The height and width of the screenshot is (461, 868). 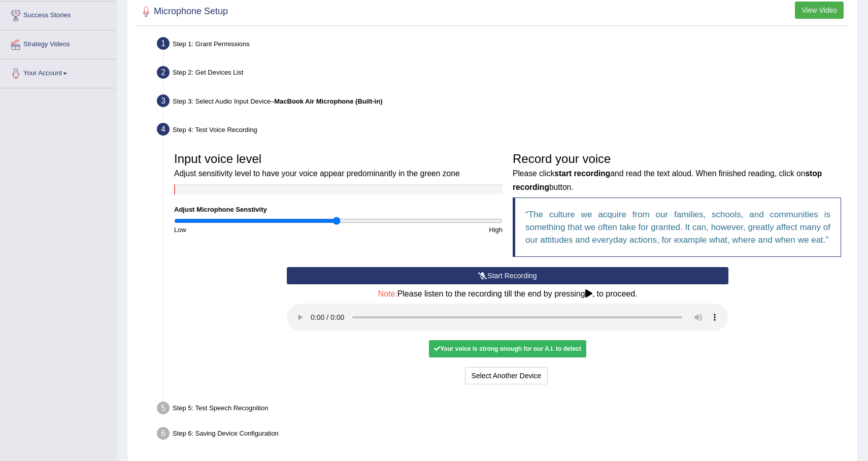 What do you see at coordinates (338, 166) in the screenshot?
I see `h3: Input voice level` at bounding box center [338, 166].